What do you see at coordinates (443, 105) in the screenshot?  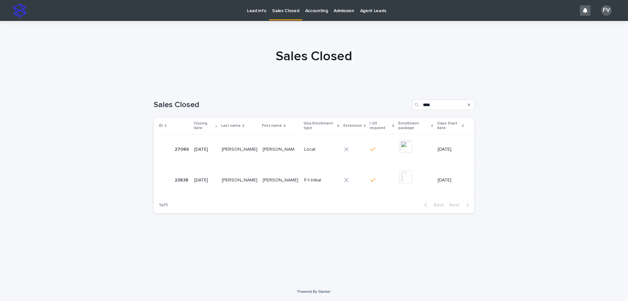 I see `div: Search` at bounding box center [443, 105].